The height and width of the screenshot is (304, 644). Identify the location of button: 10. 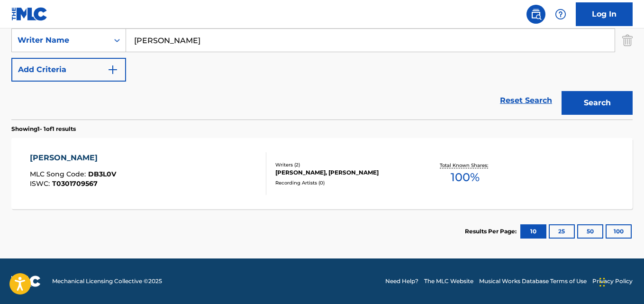
(533, 232).